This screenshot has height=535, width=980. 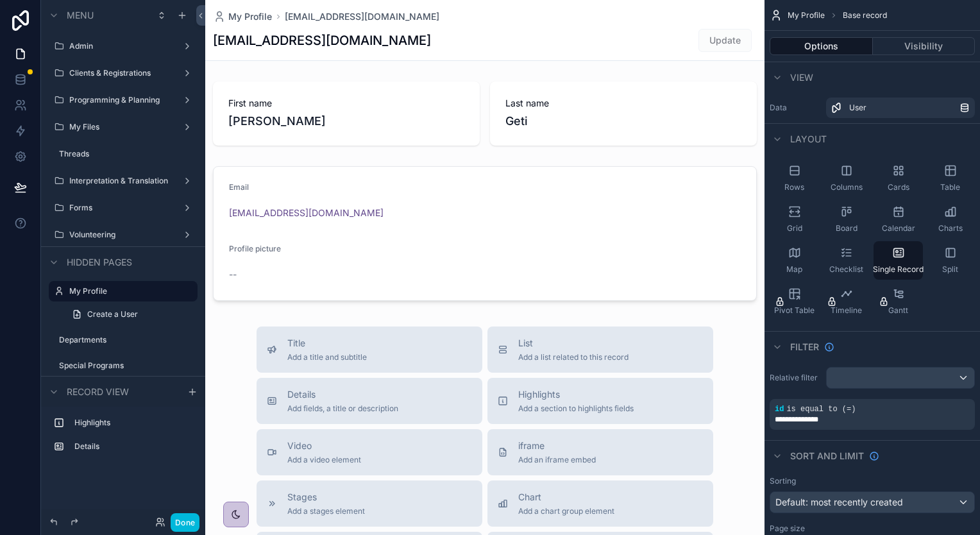 What do you see at coordinates (858, 108) in the screenshot?
I see `span: User` at bounding box center [858, 108].